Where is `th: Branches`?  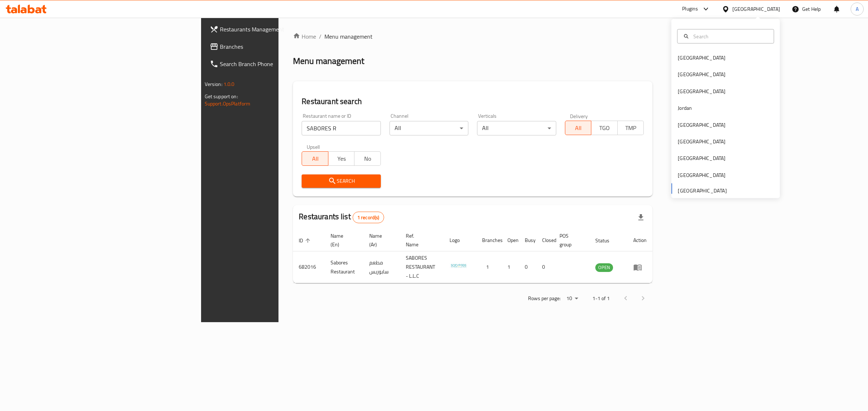
th: Branches is located at coordinates (489, 241).